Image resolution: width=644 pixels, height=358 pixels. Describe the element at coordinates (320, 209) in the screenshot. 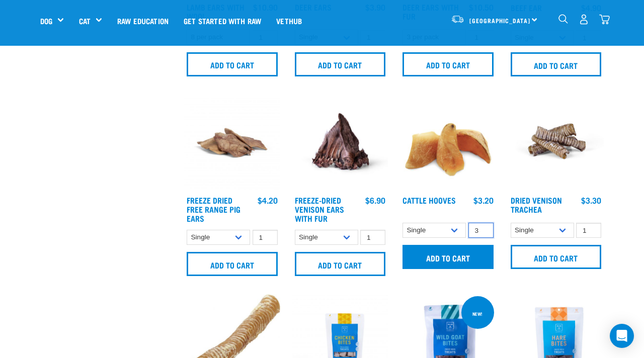

I see `a: Freeze-Dried Venison Ears with Fur` at that location.